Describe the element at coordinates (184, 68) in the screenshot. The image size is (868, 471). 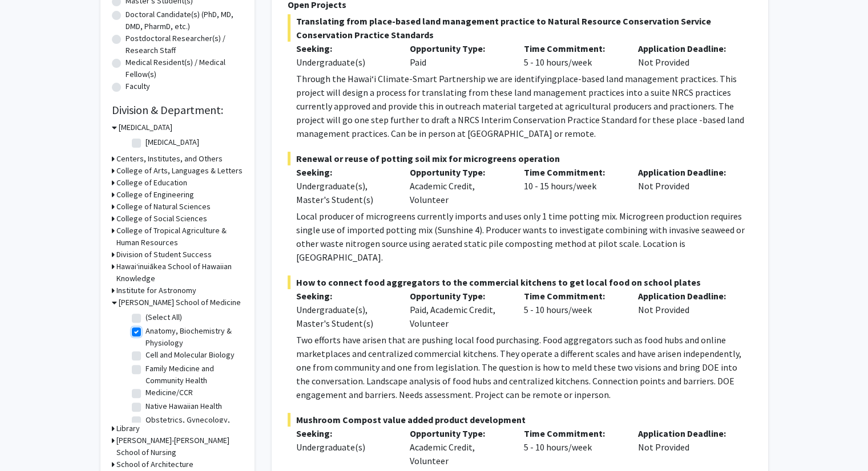
I see `label: Medical Resident(s) / Medical Fellow(s)` at that location.